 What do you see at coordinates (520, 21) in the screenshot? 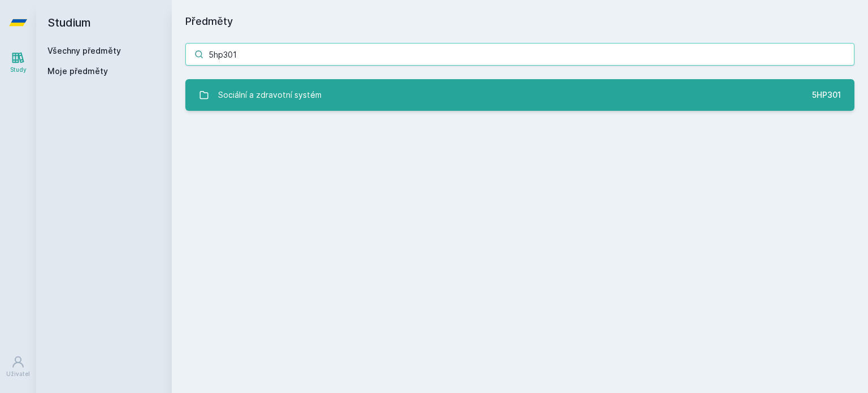
I see `h1: Předměty` at bounding box center [520, 21].